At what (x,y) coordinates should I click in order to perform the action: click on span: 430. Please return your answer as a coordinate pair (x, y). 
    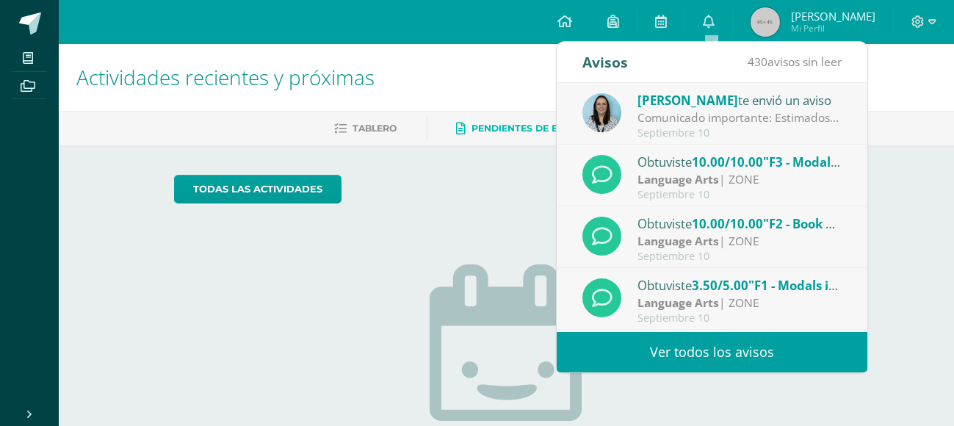
    Looking at the image, I should click on (757, 62).